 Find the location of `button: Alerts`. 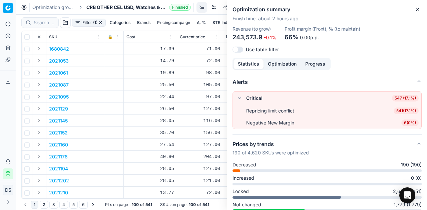

button: Alerts is located at coordinates (327, 82).